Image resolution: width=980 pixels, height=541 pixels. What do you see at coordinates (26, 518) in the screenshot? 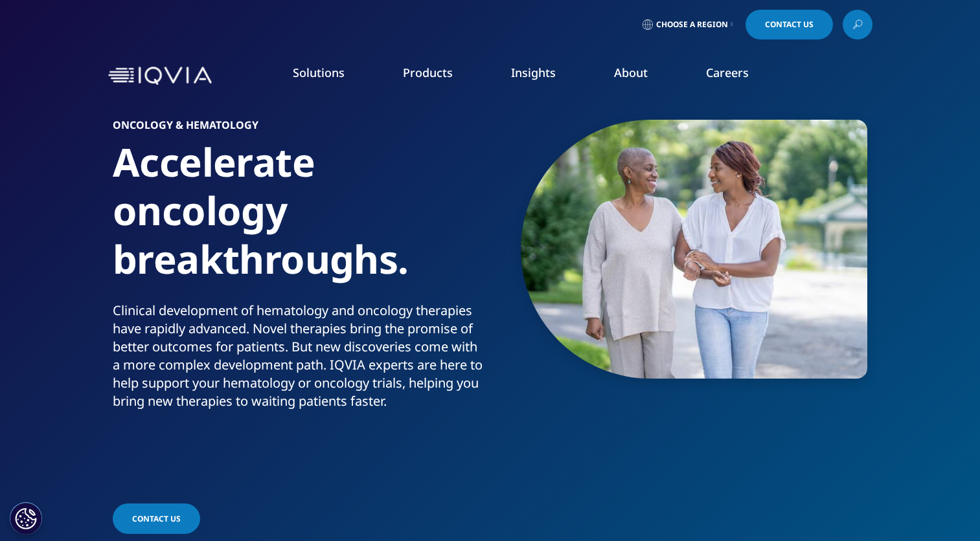
I see `button: Cookies Settings` at bounding box center [26, 518].